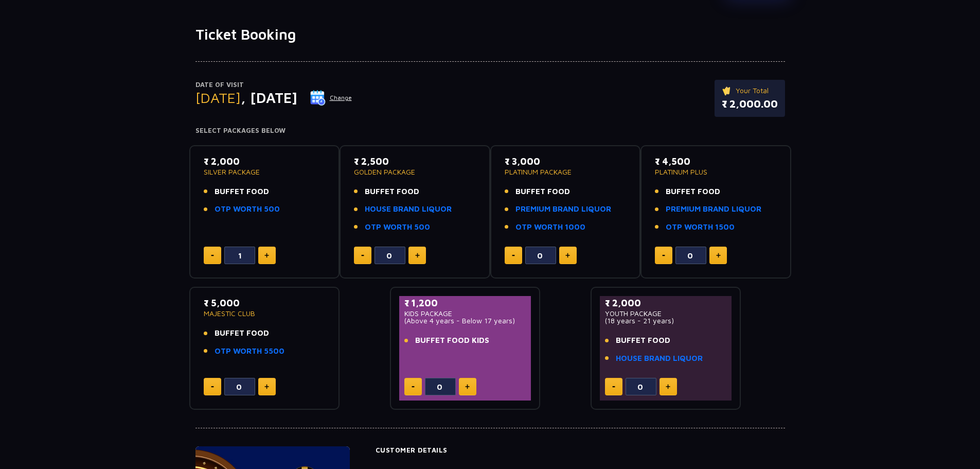  Describe the element at coordinates (700, 227) in the screenshot. I see `a: OTP WORTH 1500` at that location.